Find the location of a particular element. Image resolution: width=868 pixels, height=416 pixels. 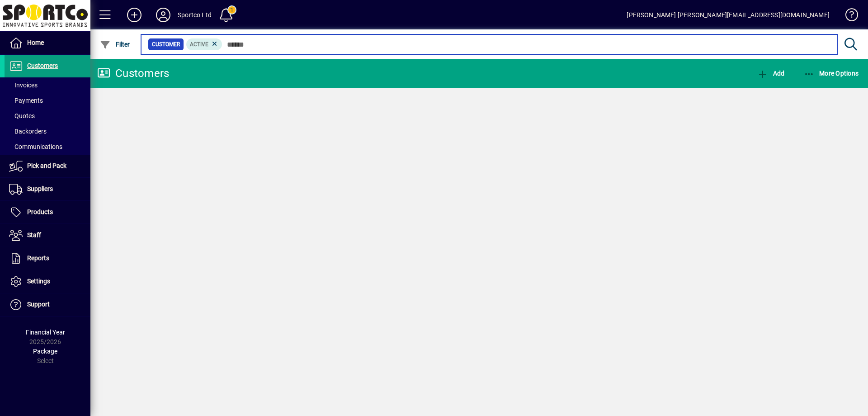

button: More Options is located at coordinates (831, 74).